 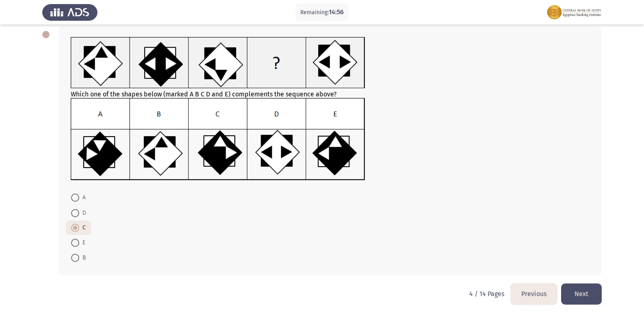 What do you see at coordinates (82, 198) in the screenshot?
I see `span: A` at bounding box center [82, 198].